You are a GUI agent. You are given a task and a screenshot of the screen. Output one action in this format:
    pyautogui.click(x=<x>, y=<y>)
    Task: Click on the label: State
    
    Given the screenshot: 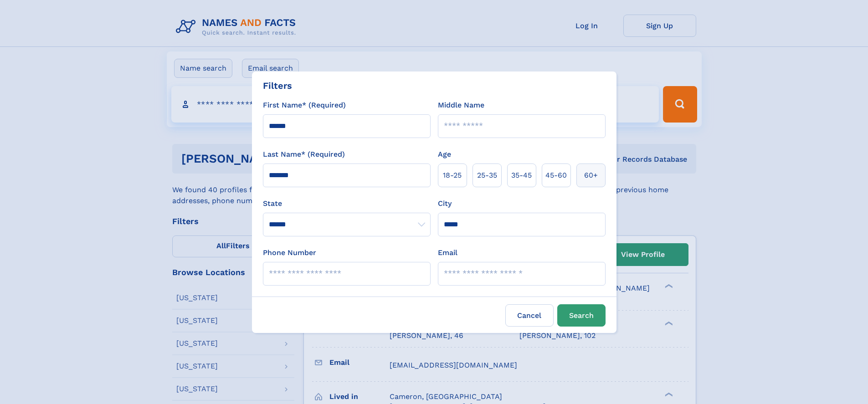 What is the action you would take?
    pyautogui.click(x=347, y=204)
    